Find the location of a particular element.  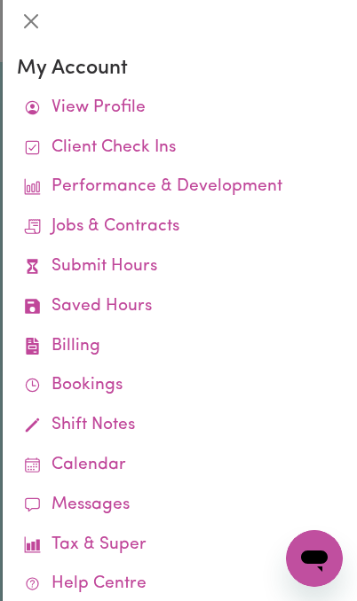

button: Close is located at coordinates (31, 21).